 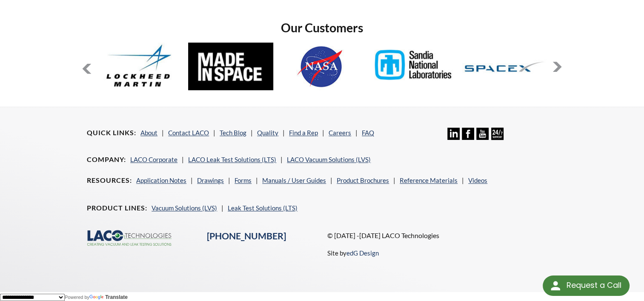 What do you see at coordinates (413, 66) in the screenshot?
I see `img: Sandia-Natl-Labs.jpg` at bounding box center [413, 66].